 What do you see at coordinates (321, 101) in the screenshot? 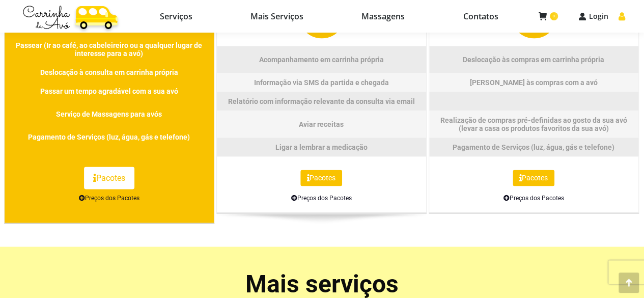
I see `div: Relatório com informação relevante da consulta via email` at bounding box center [321, 101].